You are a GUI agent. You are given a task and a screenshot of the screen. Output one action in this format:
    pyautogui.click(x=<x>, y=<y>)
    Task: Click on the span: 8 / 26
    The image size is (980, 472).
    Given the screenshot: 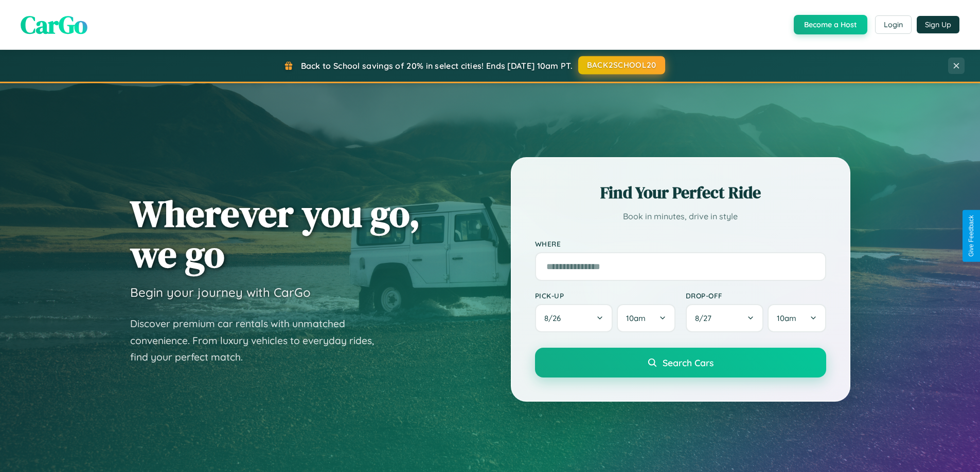 What is the action you would take?
    pyautogui.click(x=556, y=318)
    